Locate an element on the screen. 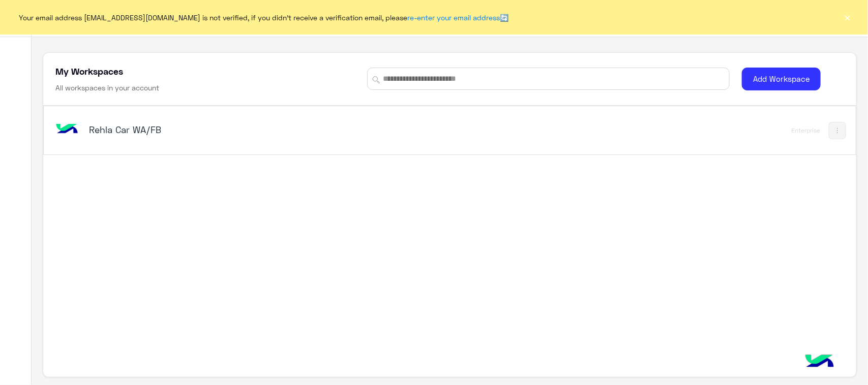  h5: My Workspaces is located at coordinates (89, 71).